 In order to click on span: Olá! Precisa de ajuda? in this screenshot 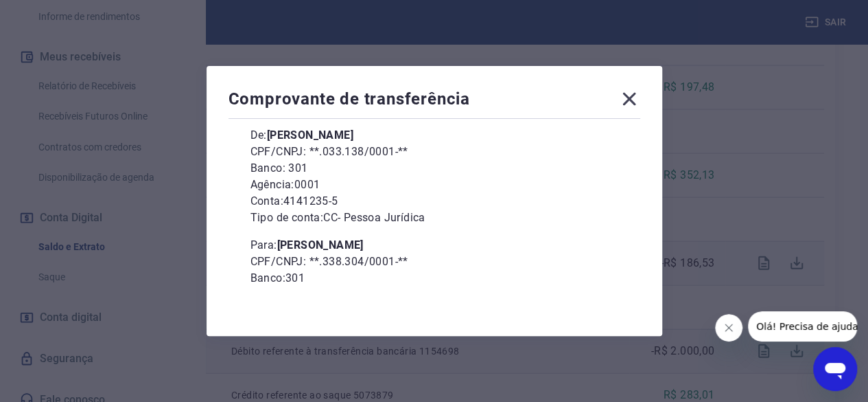, I will do `click(62, 15)`.